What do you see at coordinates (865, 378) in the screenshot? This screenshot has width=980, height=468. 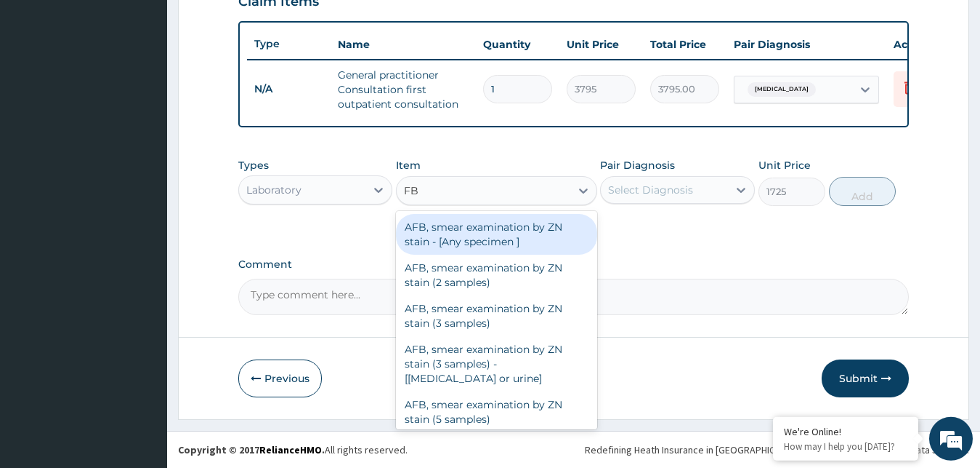 I see `button: Submit` at bounding box center [865, 378].